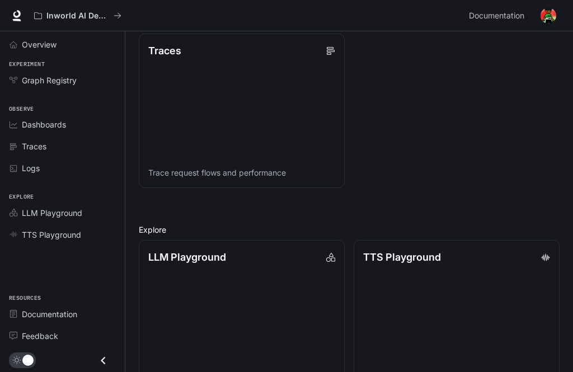 The image size is (573, 372). Describe the element at coordinates (62, 336) in the screenshot. I see `a: Feedback` at that location.